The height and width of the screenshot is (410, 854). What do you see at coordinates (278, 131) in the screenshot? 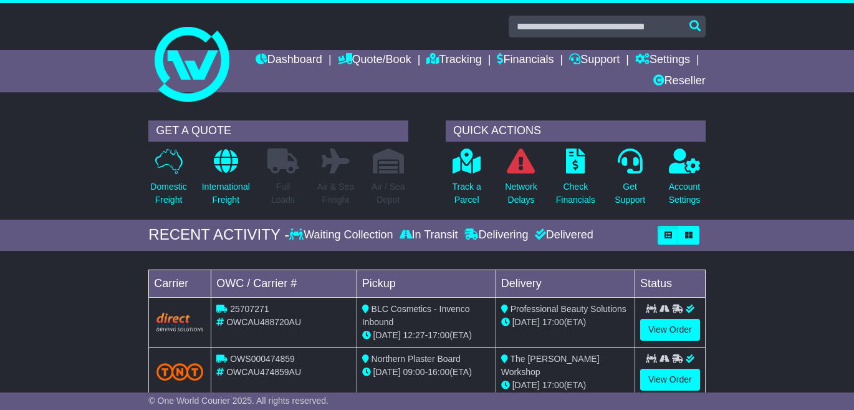
I see `div: GET A QUOTE` at bounding box center [278, 131].